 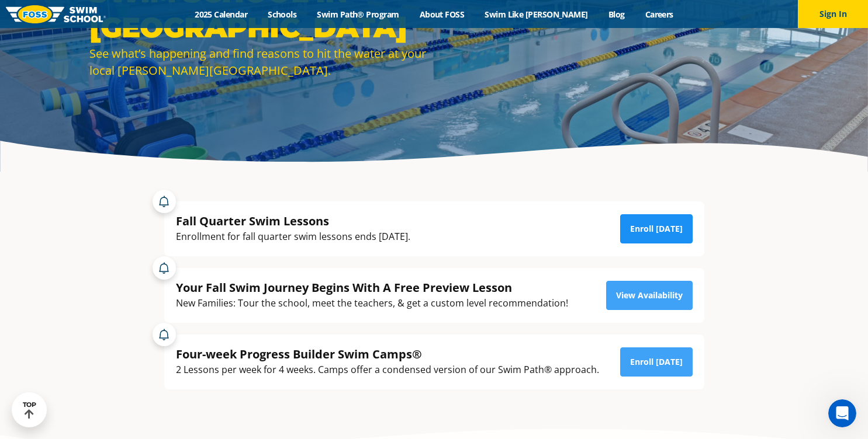 I want to click on div: TOP, so click(x=29, y=410).